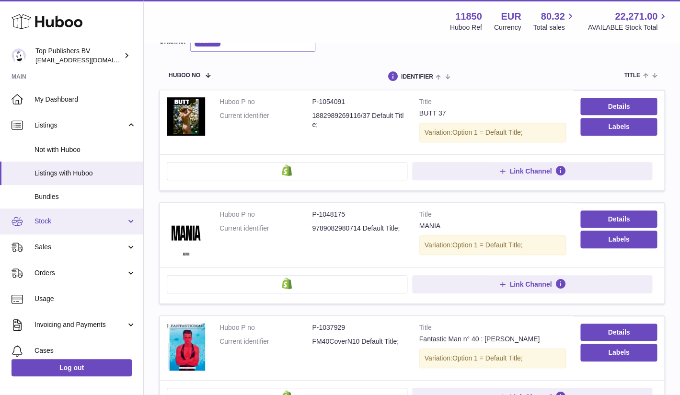 This screenshot has width=680, height=395. I want to click on div: Top Publishers BV, so click(79, 56).